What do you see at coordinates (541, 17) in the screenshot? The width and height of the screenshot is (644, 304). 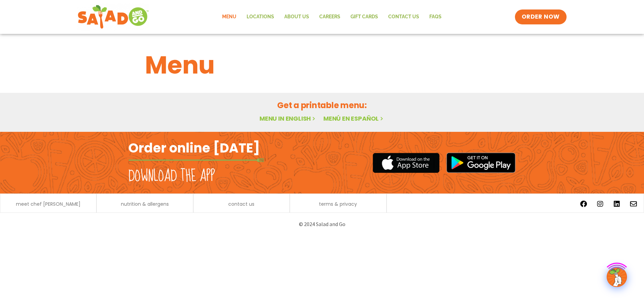 I see `span: ORDER NOW` at bounding box center [541, 17].